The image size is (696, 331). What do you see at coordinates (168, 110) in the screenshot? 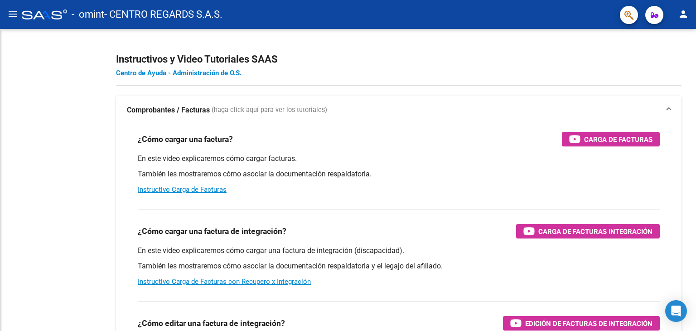
I see `strong: Comprobantes / Facturas` at bounding box center [168, 110].